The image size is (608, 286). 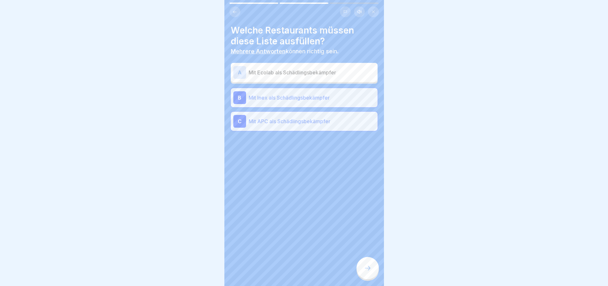 What do you see at coordinates (312, 121) in the screenshot?
I see `p: Mit APC als Schädlingsbekämpfer` at bounding box center [312, 121].